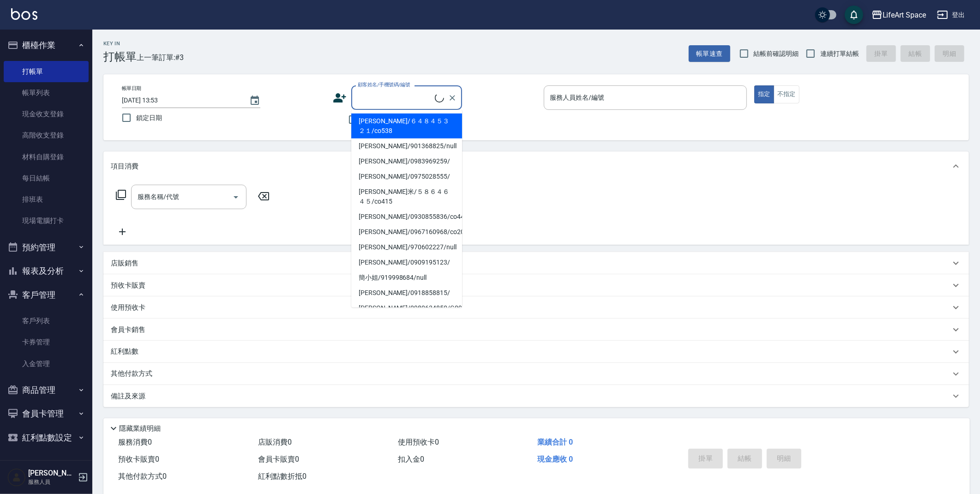 This screenshot has height=494, width=980. What do you see at coordinates (839, 53) in the screenshot?
I see `span: 連續打單結帳` at bounding box center [839, 53].